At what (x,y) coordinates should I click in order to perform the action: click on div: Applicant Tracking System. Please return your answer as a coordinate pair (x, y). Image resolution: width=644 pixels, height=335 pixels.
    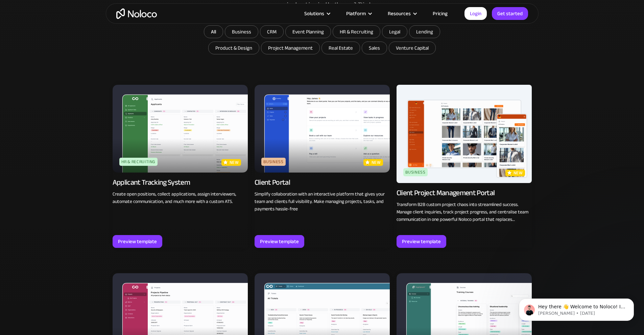
    Looking at the image, I should click on (152, 182).